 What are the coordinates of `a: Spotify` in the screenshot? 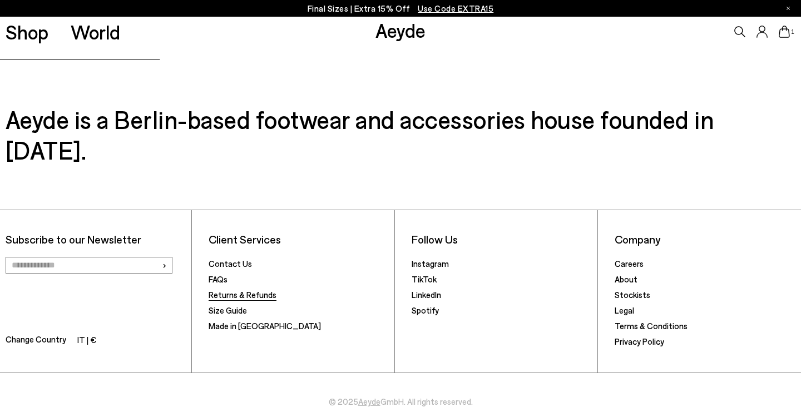 It's located at (425, 311).